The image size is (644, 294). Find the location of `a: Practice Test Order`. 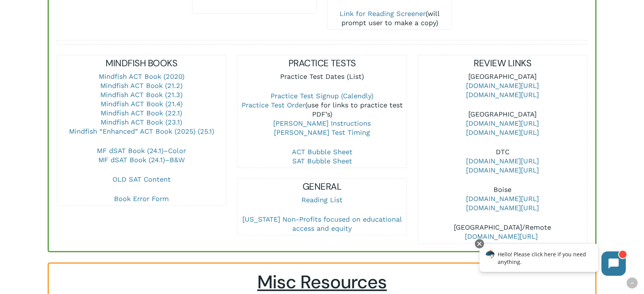

a: Practice Test Order is located at coordinates (273, 105).